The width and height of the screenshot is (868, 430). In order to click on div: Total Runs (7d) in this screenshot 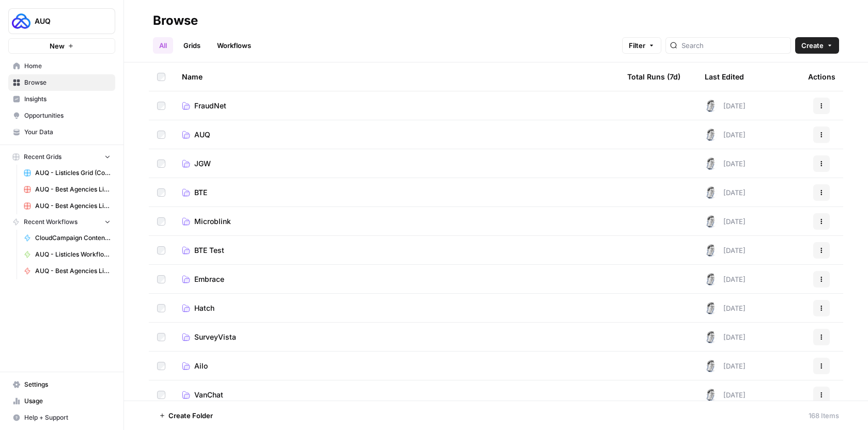, I will do `click(653, 76)`.